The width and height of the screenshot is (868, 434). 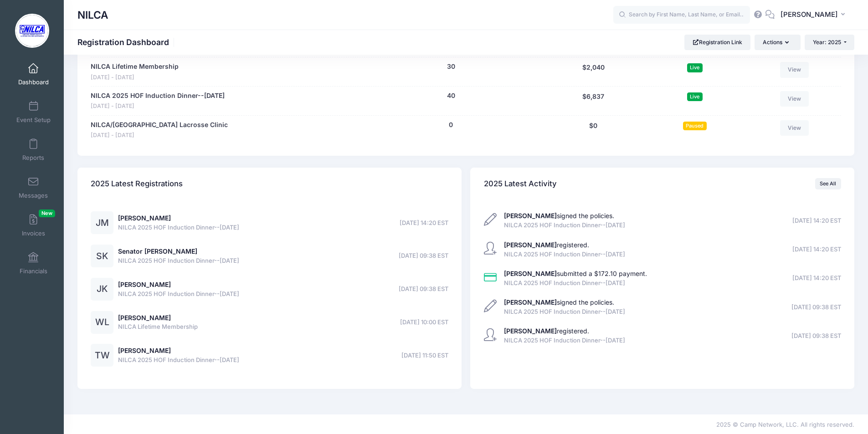 What do you see at coordinates (785, 425) in the screenshot?
I see `span: 2025 © Camp Network, LLC. All rights reserved.` at bounding box center [785, 425].